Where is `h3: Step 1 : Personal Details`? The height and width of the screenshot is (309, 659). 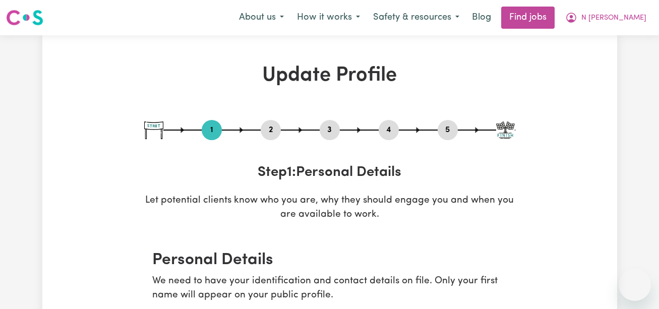
h3: Step 1 : Personal Details is located at coordinates (330, 173).